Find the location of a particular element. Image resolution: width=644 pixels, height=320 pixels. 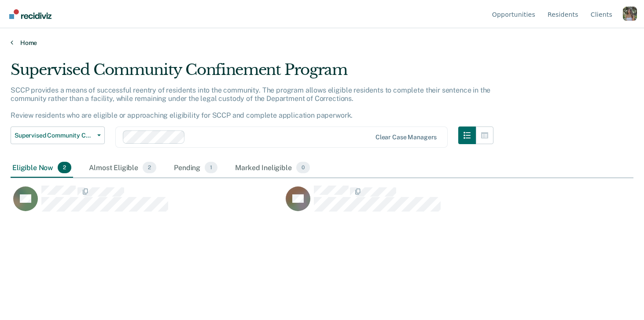

div: CaseloadOpportunityCell-RES002 is located at coordinates (419, 203).